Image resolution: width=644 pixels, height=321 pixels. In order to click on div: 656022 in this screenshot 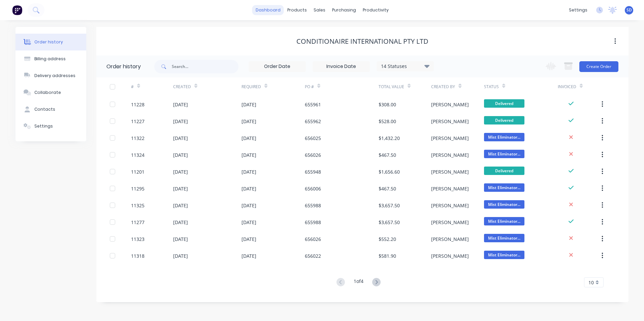, I will do `click(313, 256)`.